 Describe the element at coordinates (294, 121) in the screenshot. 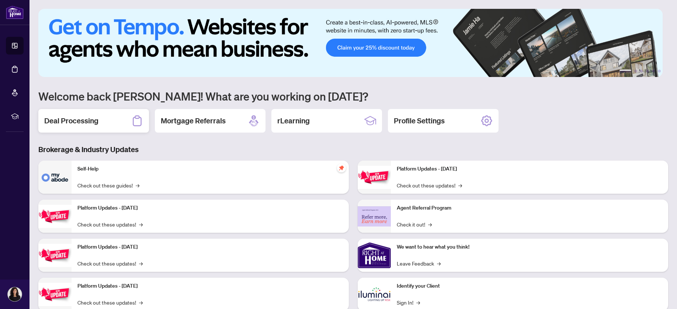

I see `h2: rLearning` at that location.